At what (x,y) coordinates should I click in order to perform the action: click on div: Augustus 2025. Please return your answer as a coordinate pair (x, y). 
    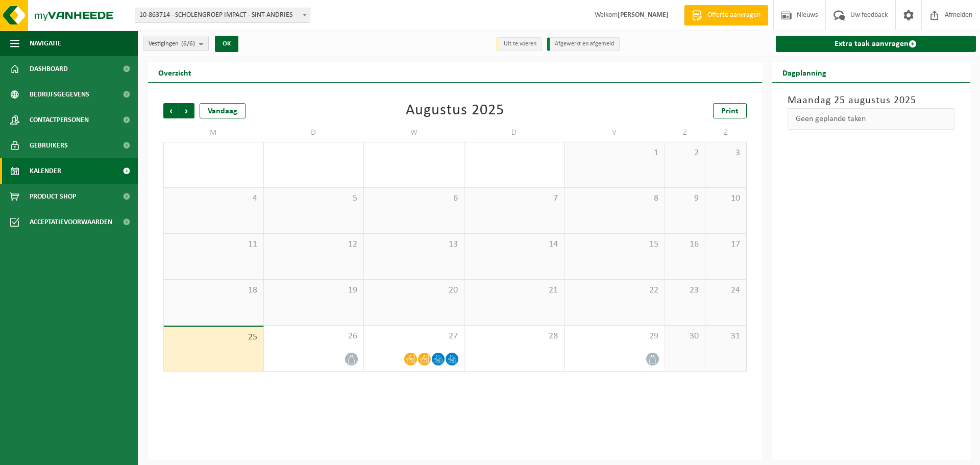
    Looking at the image, I should click on (455, 111).